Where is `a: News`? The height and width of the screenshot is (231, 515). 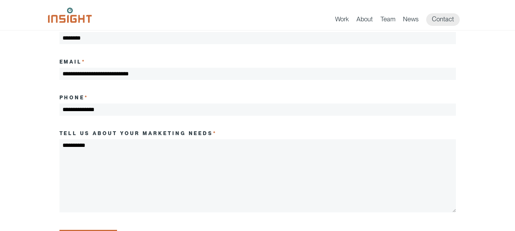
a: News is located at coordinates (411, 21).